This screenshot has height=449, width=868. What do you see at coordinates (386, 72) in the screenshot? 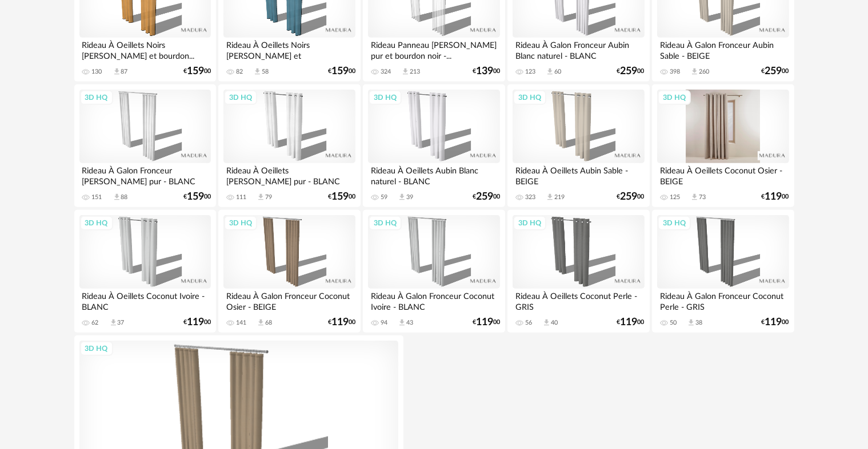
I see `div: 324` at bounding box center [386, 72].